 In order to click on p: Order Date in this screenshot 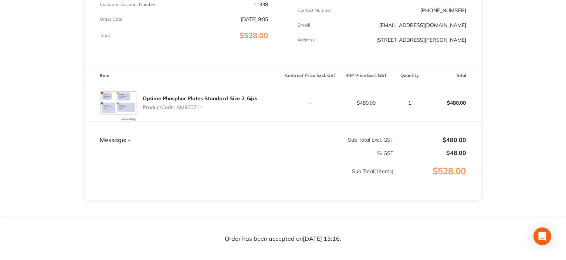, I will do `click(111, 19)`.